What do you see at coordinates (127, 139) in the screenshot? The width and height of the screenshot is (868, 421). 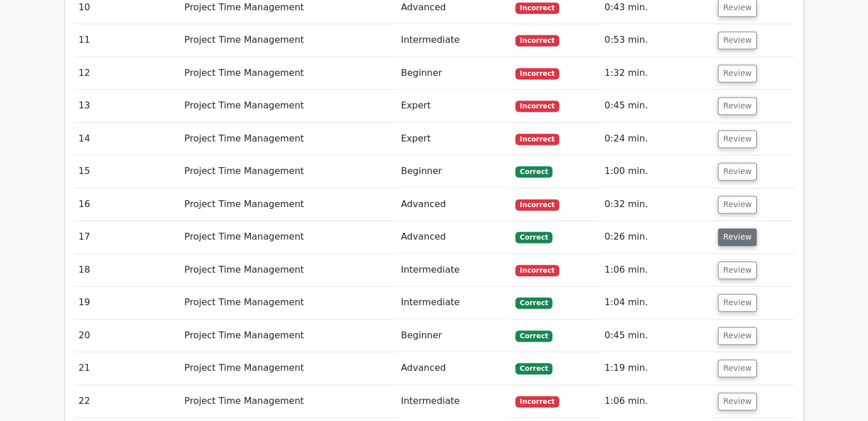 I see `td: 14` at bounding box center [127, 139].